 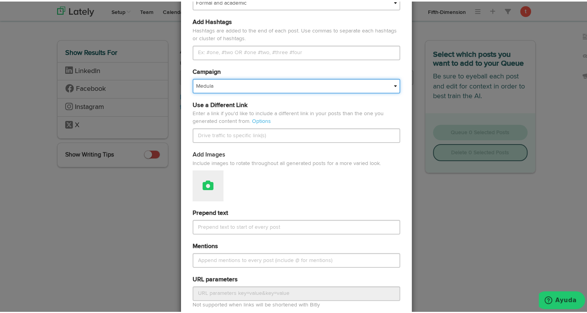 What do you see at coordinates (296, 259) in the screenshot?
I see `input: Append mentions to every post (include @ for mentions)` at bounding box center [296, 259].